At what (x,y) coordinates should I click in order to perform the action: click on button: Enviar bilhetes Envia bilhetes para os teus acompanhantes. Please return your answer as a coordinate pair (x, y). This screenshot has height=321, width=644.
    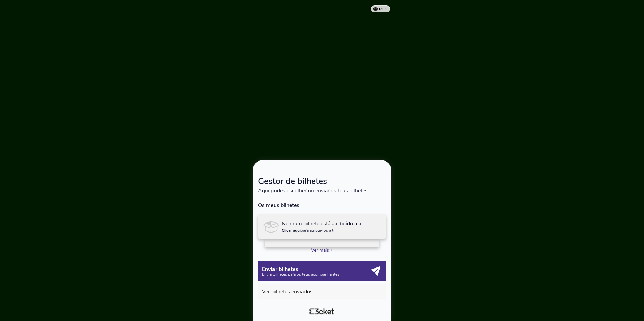
    Looking at the image, I should click on (322, 271).